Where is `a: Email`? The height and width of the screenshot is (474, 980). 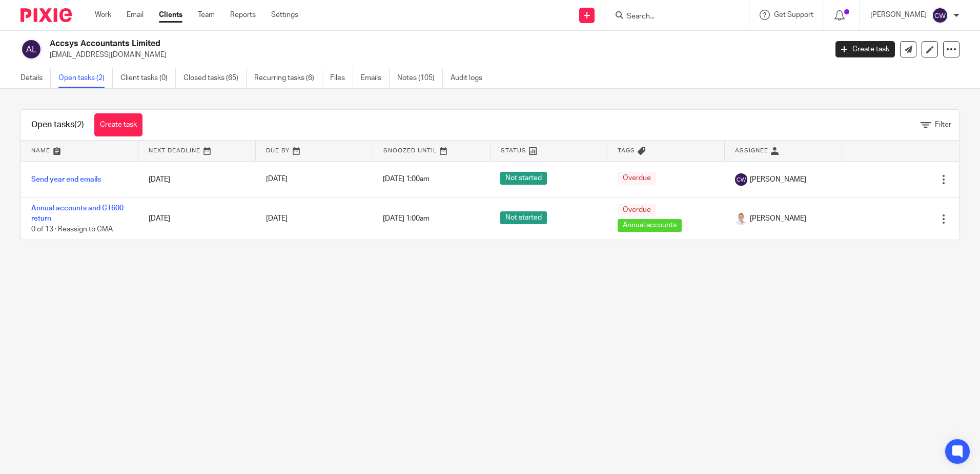 a: Email is located at coordinates (135, 15).